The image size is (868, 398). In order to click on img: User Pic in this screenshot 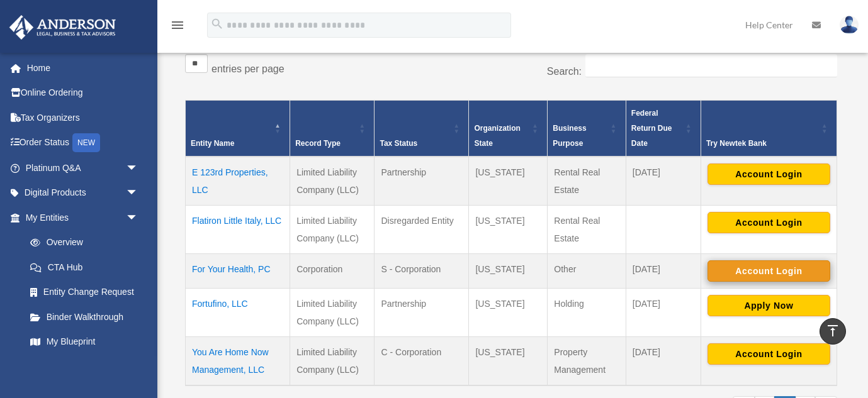, I will do `click(849, 25)`.